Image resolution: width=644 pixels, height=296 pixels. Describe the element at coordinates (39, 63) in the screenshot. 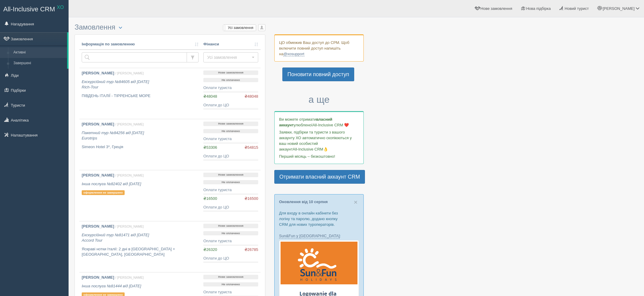

I see `a: Завершені` at that location.